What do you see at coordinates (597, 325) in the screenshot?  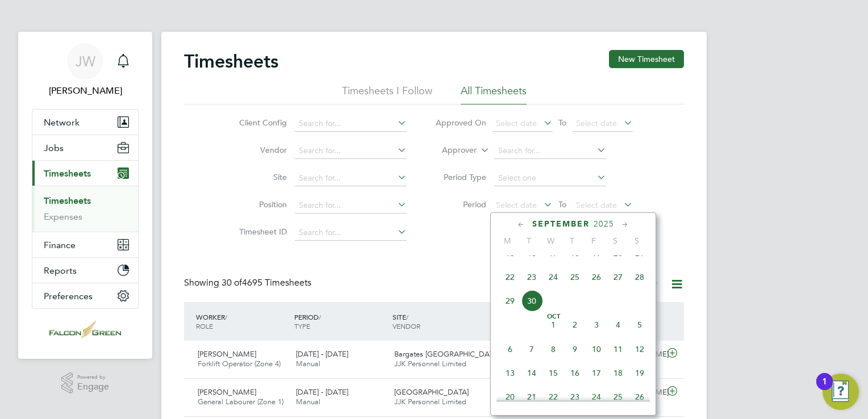 I see `span: 3` at bounding box center [597, 325].